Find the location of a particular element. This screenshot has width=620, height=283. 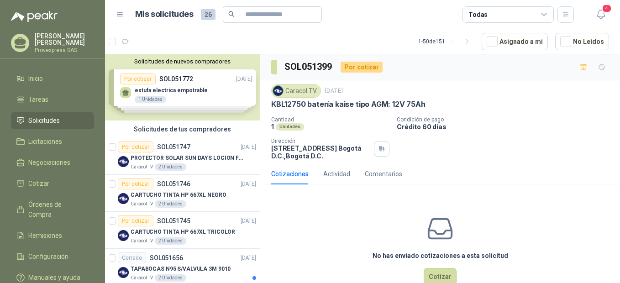

div: Solicitudes de tus compradores is located at coordinates (182, 129).